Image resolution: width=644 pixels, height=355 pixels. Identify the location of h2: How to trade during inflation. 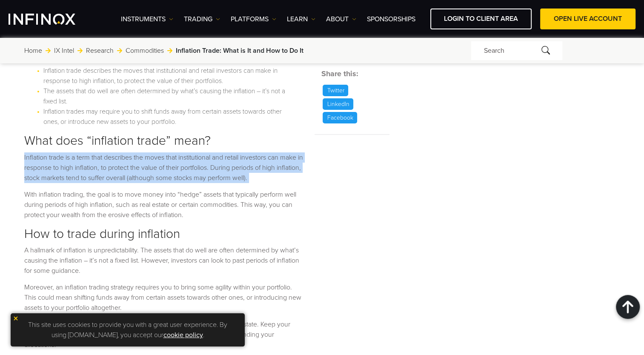
(164, 234).